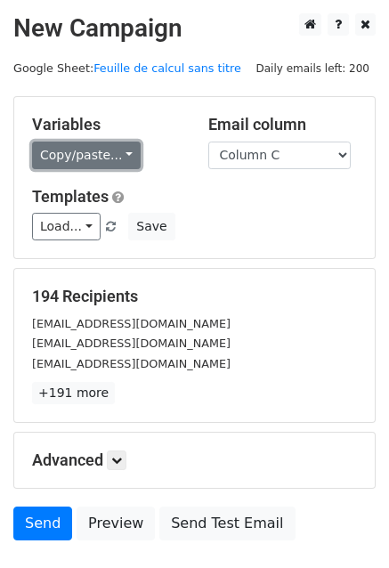  What do you see at coordinates (127, 68) in the screenshot?
I see `small: Google Sheet:` at bounding box center [127, 68].